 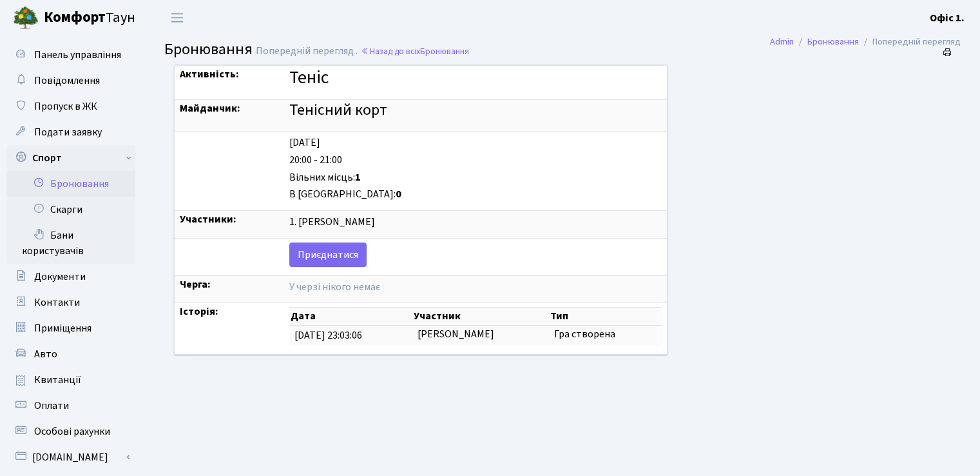 I want to click on span: Квитанції, so click(x=57, y=380).